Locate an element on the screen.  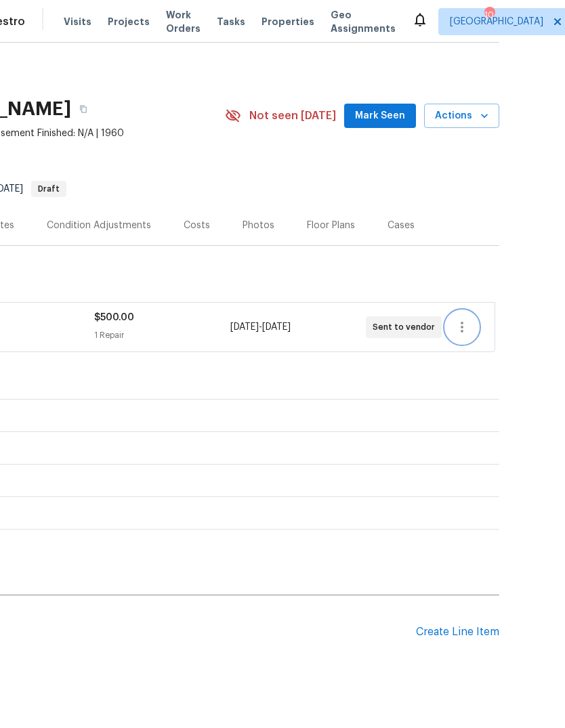
div: Cases is located at coordinates (401, 226).